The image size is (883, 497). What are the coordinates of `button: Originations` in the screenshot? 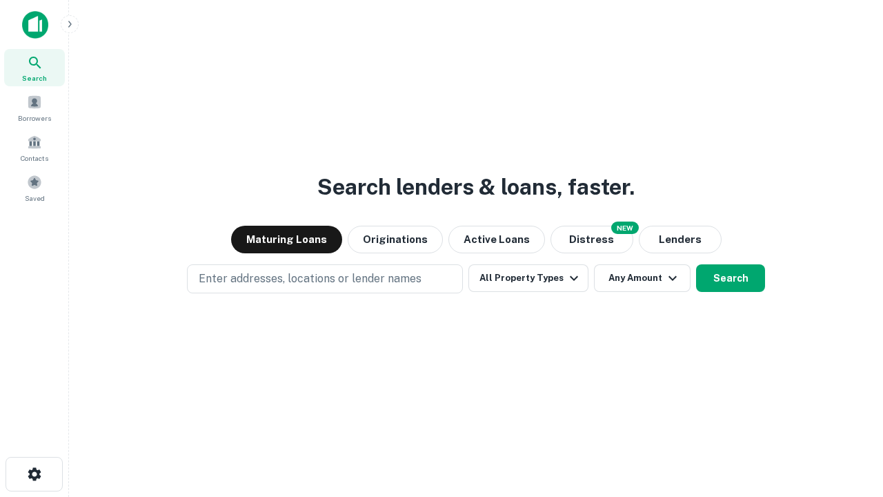 It's located at (395, 239).